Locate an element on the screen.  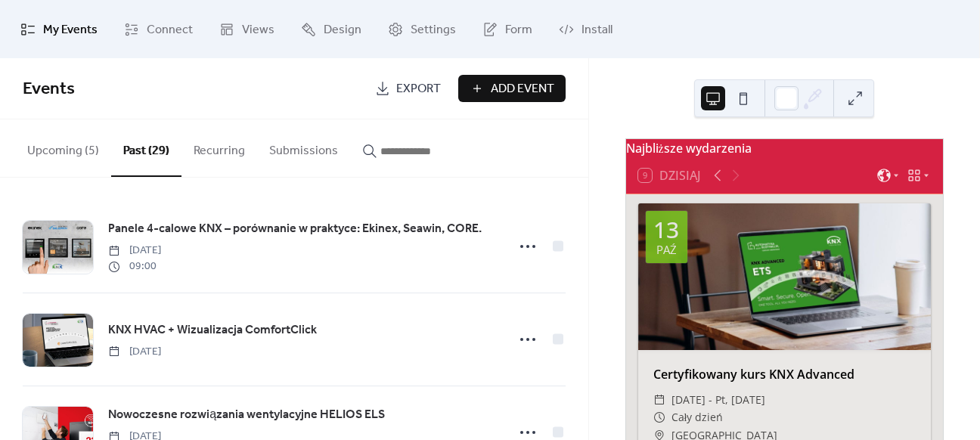
span: Connect is located at coordinates (170, 29).